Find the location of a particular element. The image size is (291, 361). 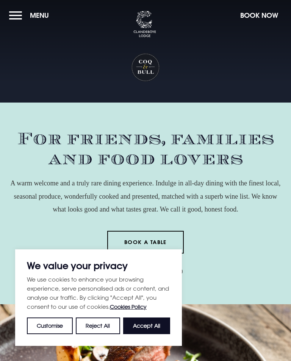

a: Cookies Policy is located at coordinates (128, 306).